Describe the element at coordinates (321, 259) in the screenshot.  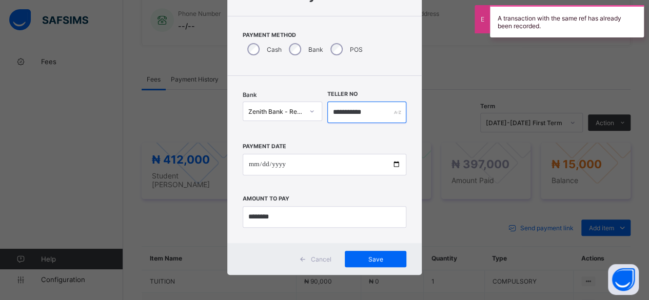
I see `span: Cancel` at that location.